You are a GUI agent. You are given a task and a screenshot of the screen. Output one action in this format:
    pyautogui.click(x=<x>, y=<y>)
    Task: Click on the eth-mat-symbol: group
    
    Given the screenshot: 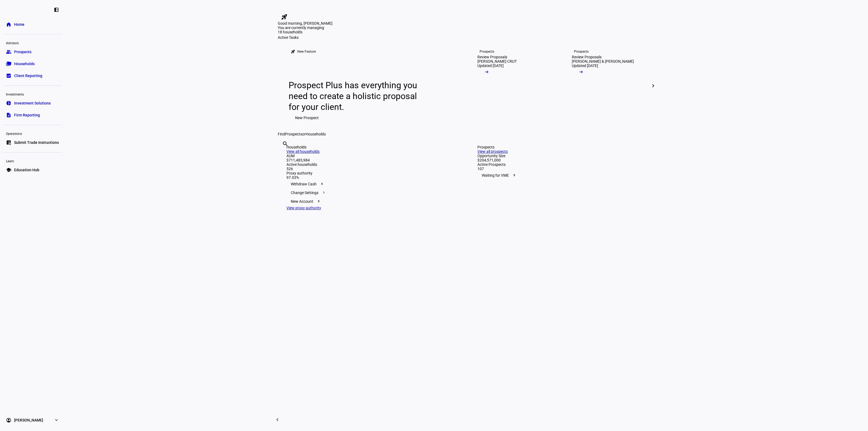 What is the action you would take?
    pyautogui.click(x=9, y=52)
    